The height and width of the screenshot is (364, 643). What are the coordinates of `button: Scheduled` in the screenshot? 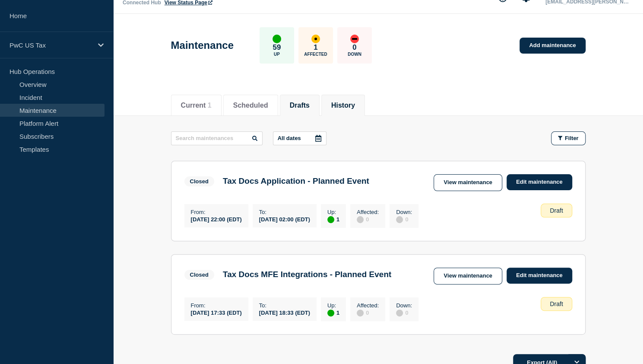 It's located at (251, 105).